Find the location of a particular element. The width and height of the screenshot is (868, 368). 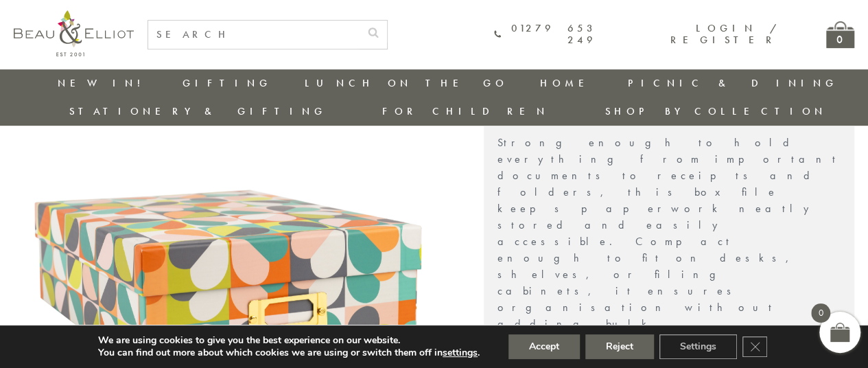

a: For Children is located at coordinates (465, 111).